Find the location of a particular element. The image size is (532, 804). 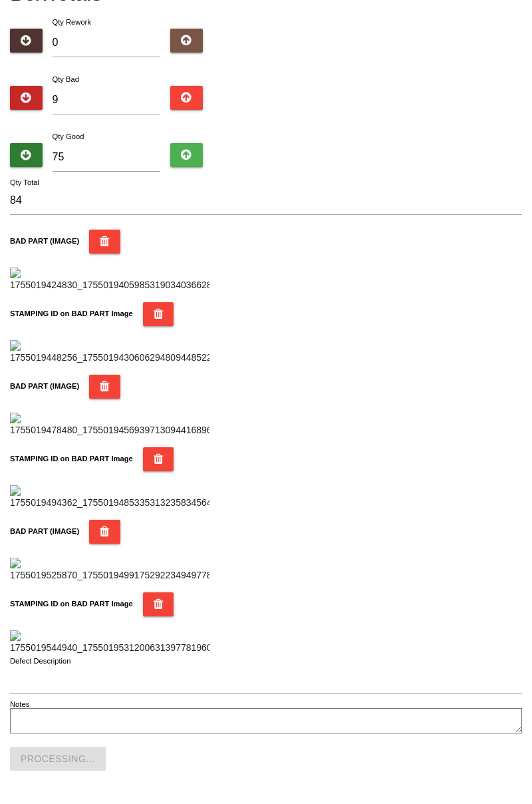

img: 1755019478480_1755019456939713094416896704682.jpg is located at coordinates (109, 424).